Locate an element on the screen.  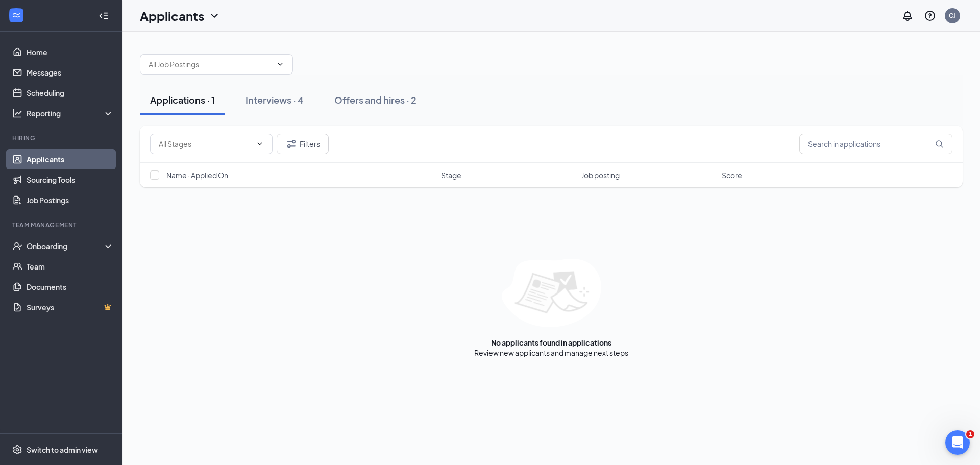
span: Stage is located at coordinates (452, 175).